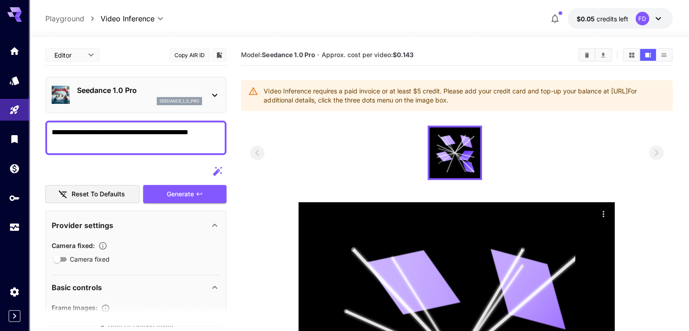 The height and width of the screenshot is (331, 689). Describe the element at coordinates (190, 55) in the screenshot. I see `button: Copy AIR ID` at that location.